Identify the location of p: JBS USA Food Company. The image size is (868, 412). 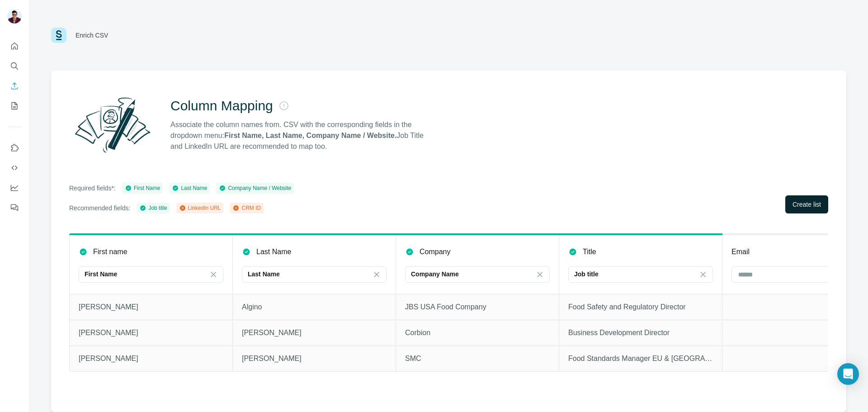
(478, 307).